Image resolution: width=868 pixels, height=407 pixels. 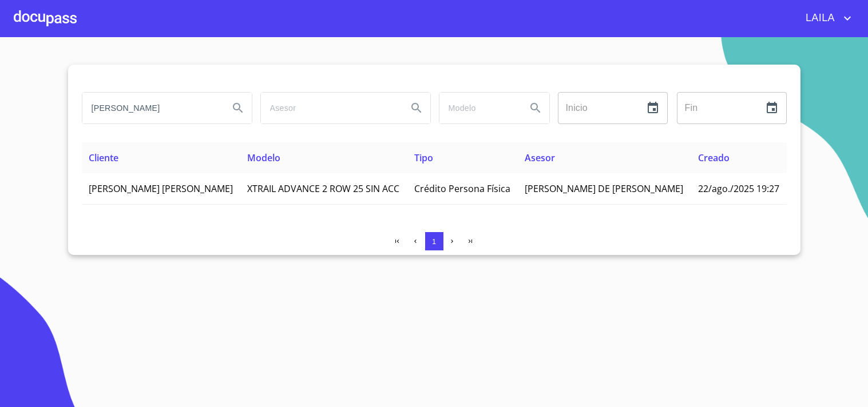 What do you see at coordinates (434, 241) in the screenshot?
I see `button: 1` at bounding box center [434, 241].